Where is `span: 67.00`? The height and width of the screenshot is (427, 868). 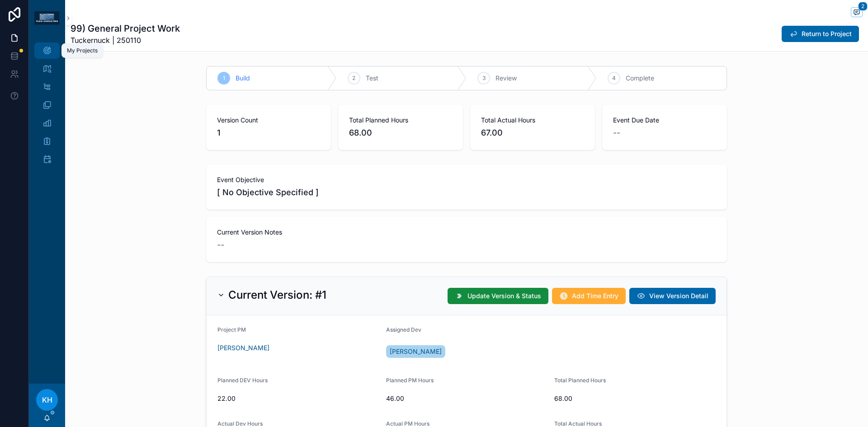 span: 67.00 is located at coordinates (533, 132).